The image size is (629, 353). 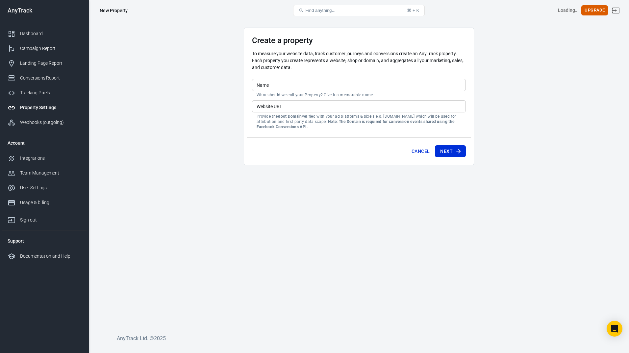 What do you see at coordinates (51, 93) in the screenshot?
I see `div: Tracking Pixels` at bounding box center [51, 93].